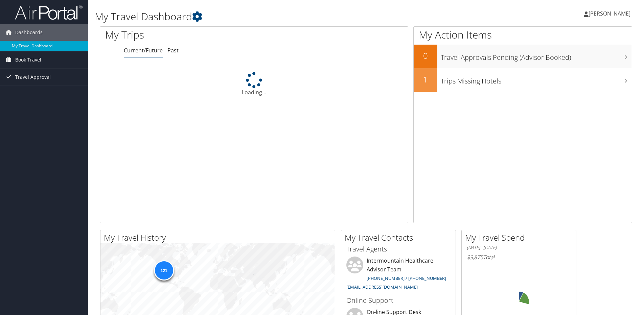 Image resolution: width=644 pixels, height=315 pixels. Describe the element at coordinates (522, 35) in the screenshot. I see `h1: My Action Items` at that location.